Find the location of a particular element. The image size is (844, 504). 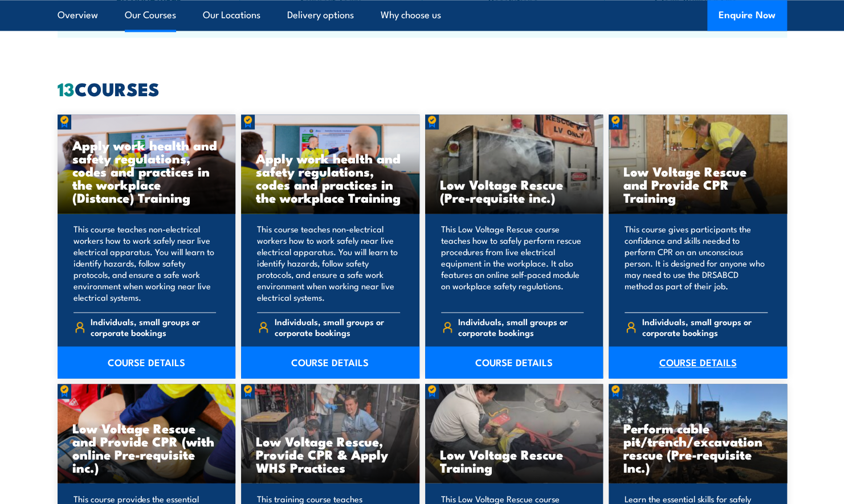

h3: Perform cable pit/trench/excavation rescue (Pre-requisite Inc.) is located at coordinates (697, 447).